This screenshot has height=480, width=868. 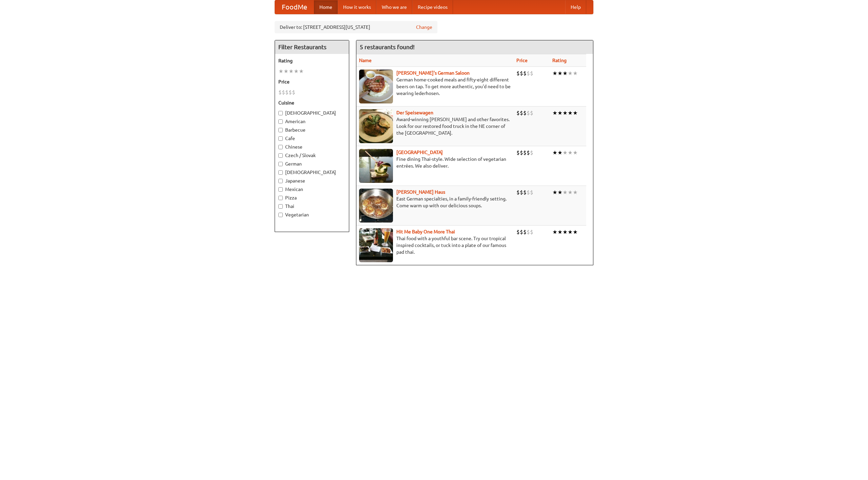 What do you see at coordinates (435, 245) in the screenshot?
I see `p: Thai food with a youthful bar scene. Try our tropical inspired cocktails, or tuck into a plate of...` at bounding box center [435, 245].